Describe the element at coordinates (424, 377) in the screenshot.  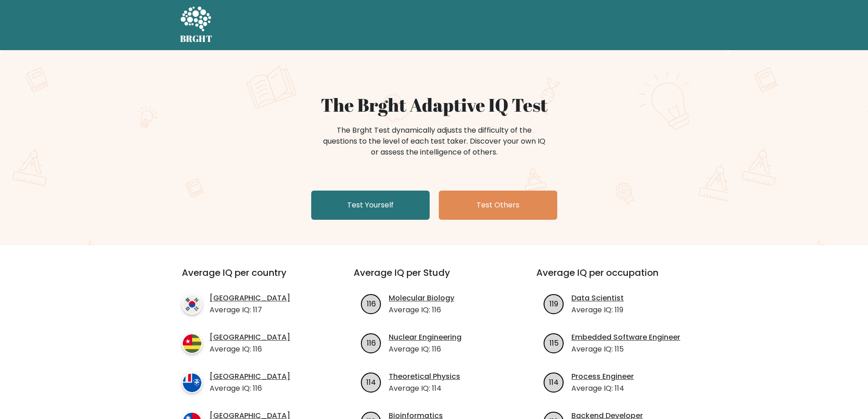
I see `a: Theoretical Physics` at that location.